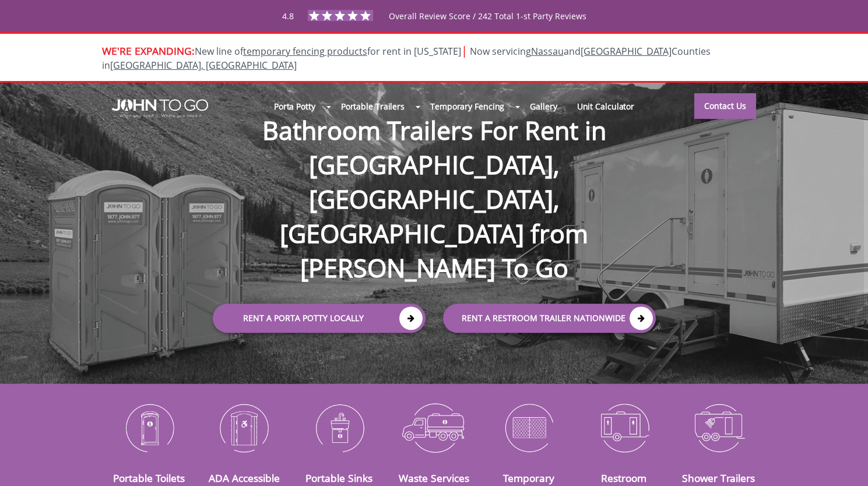  Describe the element at coordinates (244, 428) in the screenshot. I see `img: ADA-Accessible-Units-icon_N.png` at that location.